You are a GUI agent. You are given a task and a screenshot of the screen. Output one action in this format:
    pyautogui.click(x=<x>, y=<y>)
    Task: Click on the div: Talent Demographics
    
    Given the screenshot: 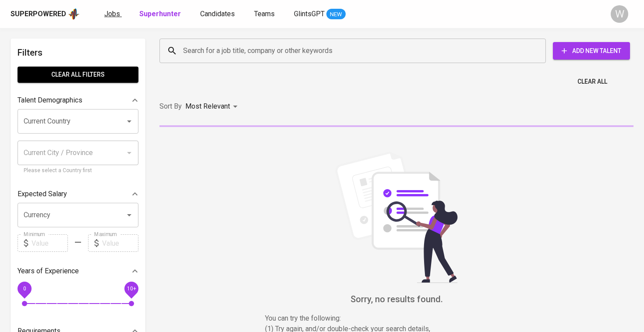 What is the action you would take?
    pyautogui.click(x=78, y=100)
    